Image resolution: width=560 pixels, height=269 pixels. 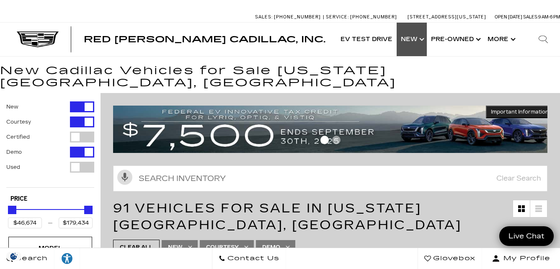 What do you see at coordinates (527, 236) in the screenshot?
I see `span: Live Chat` at bounding box center [527, 236].